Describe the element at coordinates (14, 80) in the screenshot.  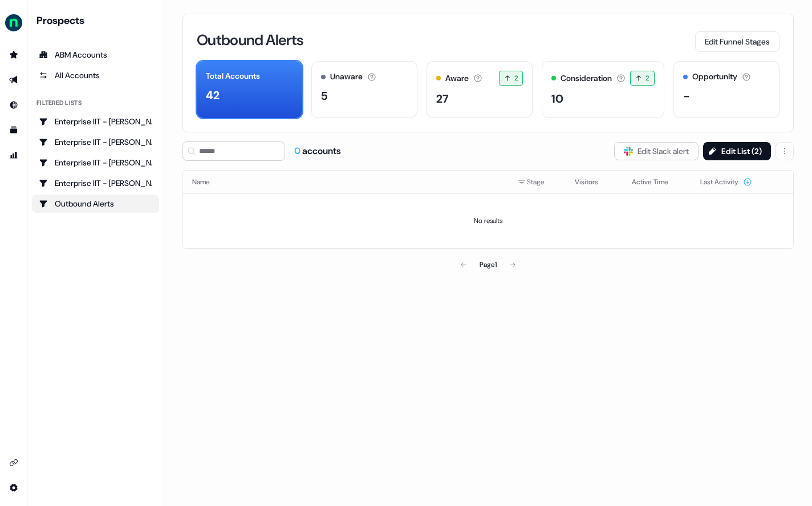
I see `a: Go to outbound experience` at that location.